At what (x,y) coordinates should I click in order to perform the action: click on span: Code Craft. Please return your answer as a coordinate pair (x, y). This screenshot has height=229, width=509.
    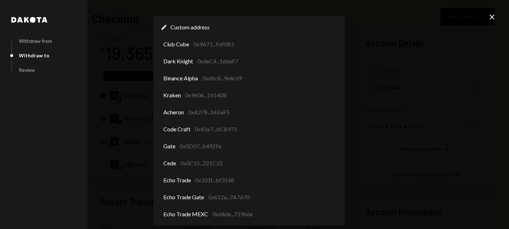
    Looking at the image, I should click on (177, 129).